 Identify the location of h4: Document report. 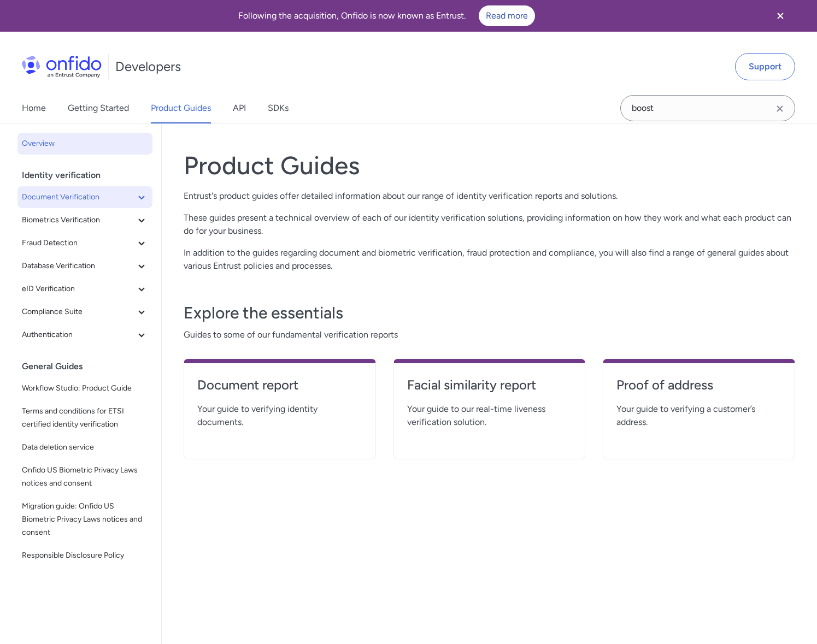
(279, 386).